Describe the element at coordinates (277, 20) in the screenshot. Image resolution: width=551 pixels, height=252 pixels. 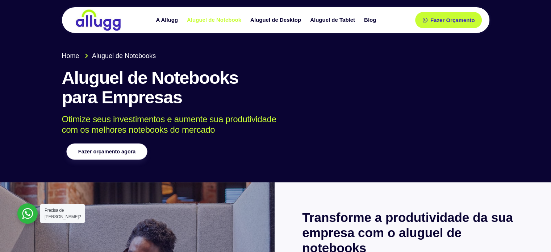
I see `a: Aluguel de Desktop` at that location.